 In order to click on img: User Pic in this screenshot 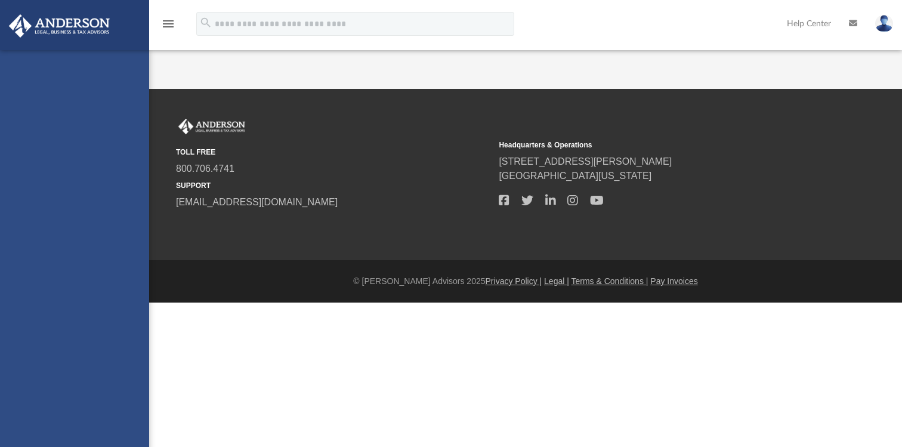, I will do `click(884, 23)`.